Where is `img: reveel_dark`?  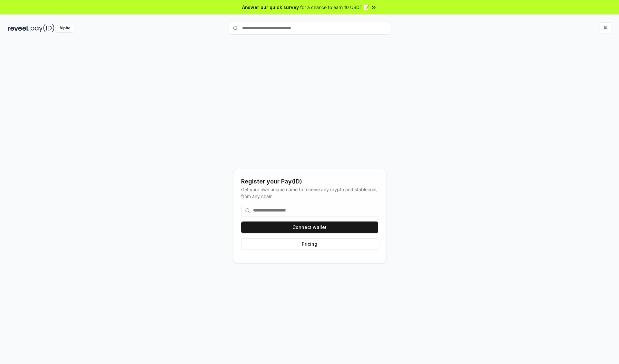
img: reveel_dark is located at coordinates (18, 28).